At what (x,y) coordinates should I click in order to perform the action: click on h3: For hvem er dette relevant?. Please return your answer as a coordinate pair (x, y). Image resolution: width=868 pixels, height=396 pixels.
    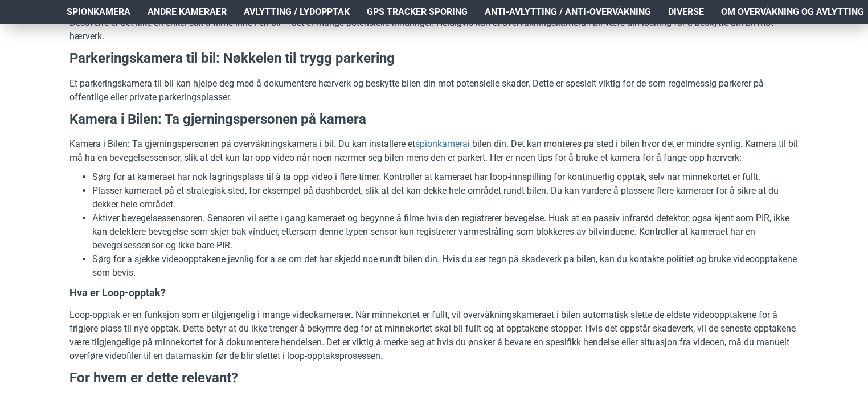
    Looking at the image, I should click on (434, 378).